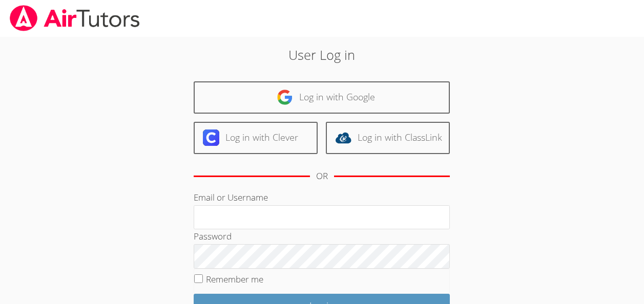 This screenshot has width=644, height=304. Describe the element at coordinates (213, 236) in the screenshot. I see `label: Password` at that location.